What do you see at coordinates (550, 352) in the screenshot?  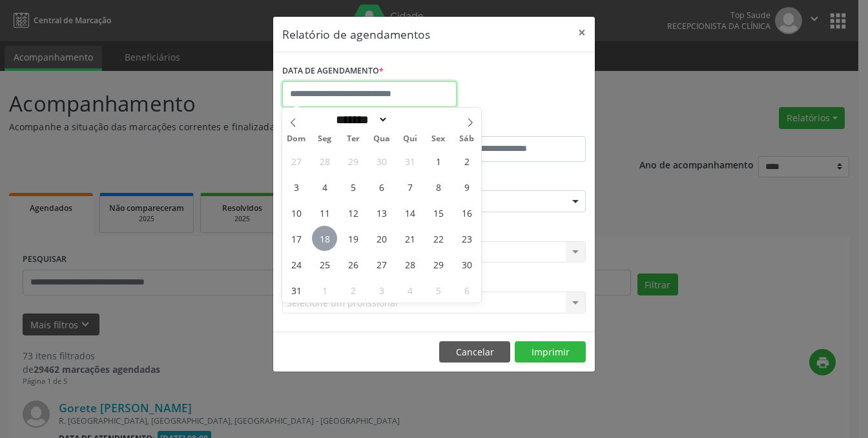 I see `button: Imprimir` at bounding box center [550, 352].